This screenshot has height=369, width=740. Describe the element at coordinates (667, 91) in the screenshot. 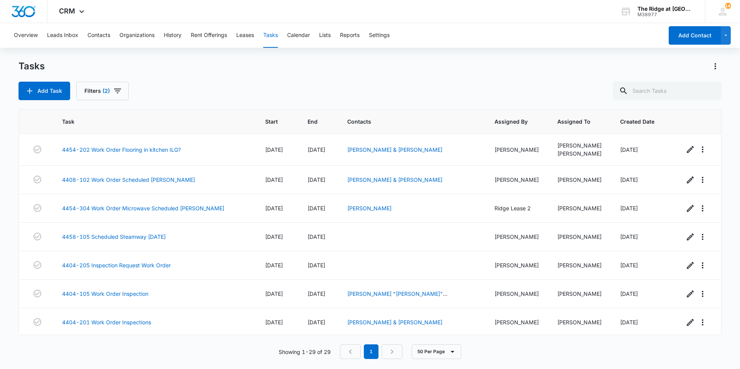

I see `input: Search Tasks` at that location.